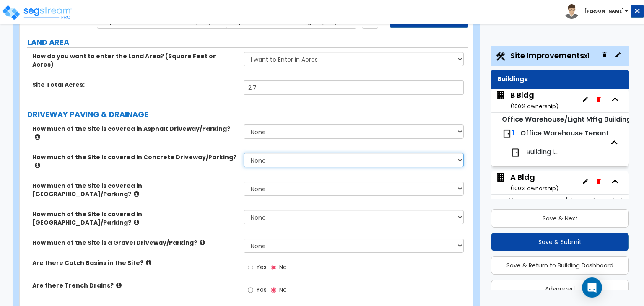 The width and height of the screenshot is (644, 306). What do you see at coordinates (134, 85) in the screenshot?
I see `label: Site Total Acres:` at bounding box center [134, 85].